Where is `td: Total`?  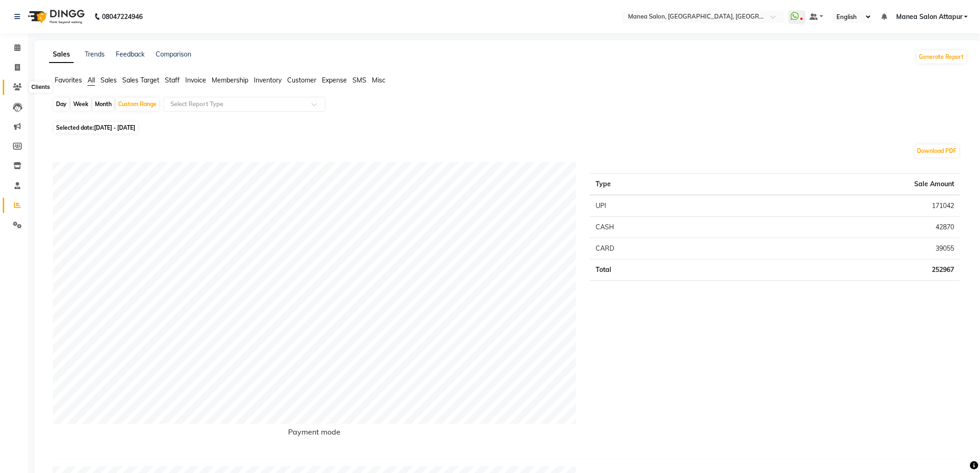 td: Total is located at coordinates (659, 270).